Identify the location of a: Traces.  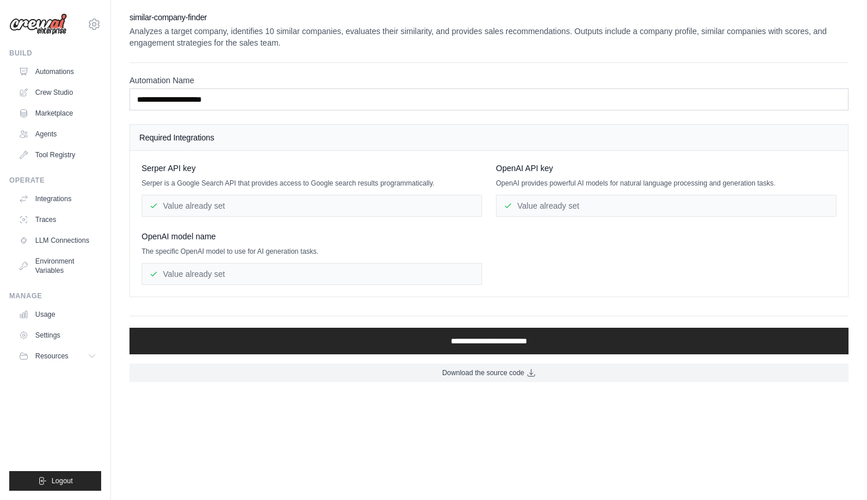
(57, 220).